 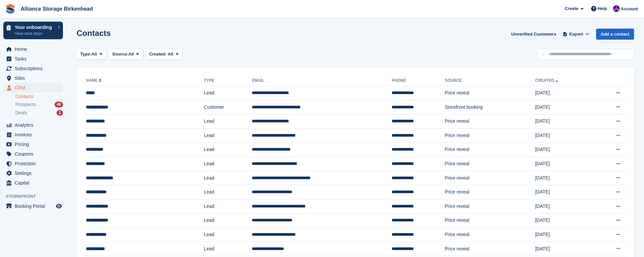 I want to click on a: Created, so click(x=547, y=81).